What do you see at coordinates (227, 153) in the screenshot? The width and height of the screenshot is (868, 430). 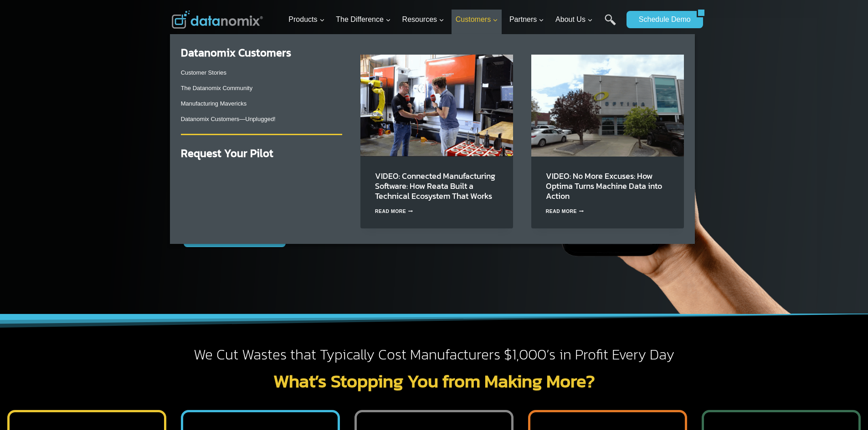 I see `a: Request Your Pilot` at bounding box center [227, 153].